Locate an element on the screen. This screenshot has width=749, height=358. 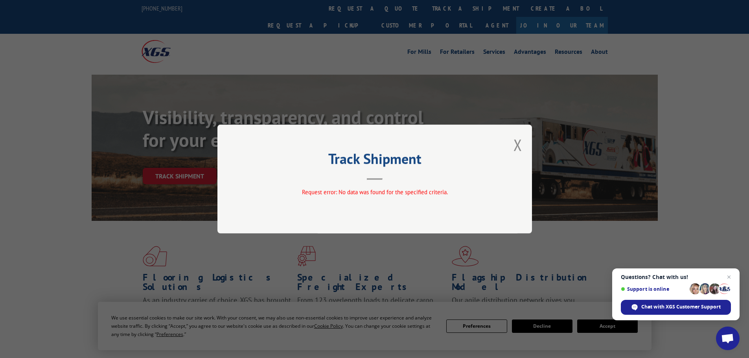
span: Chat with XGS Customer Support is located at coordinates (681, 307).